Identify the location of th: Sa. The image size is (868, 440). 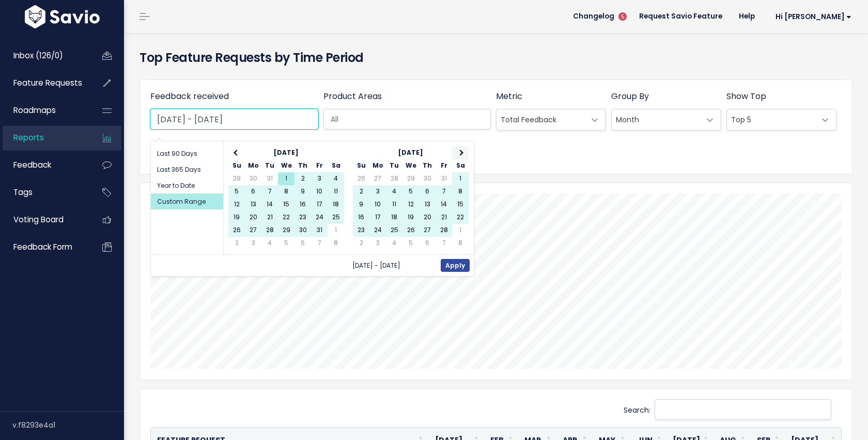
(460, 165).